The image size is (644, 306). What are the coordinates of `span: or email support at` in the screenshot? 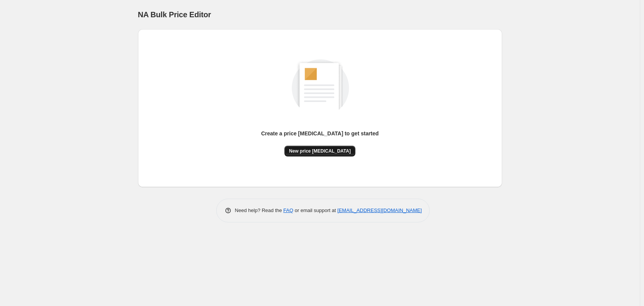 It's located at (315, 210).